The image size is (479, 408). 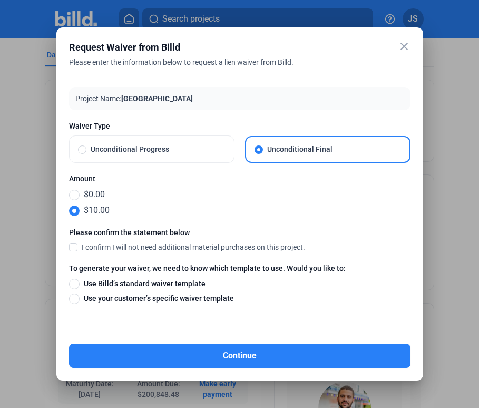 What do you see at coordinates (156, 149) in the screenshot?
I see `span: Unconditional Progress` at bounding box center [156, 149].